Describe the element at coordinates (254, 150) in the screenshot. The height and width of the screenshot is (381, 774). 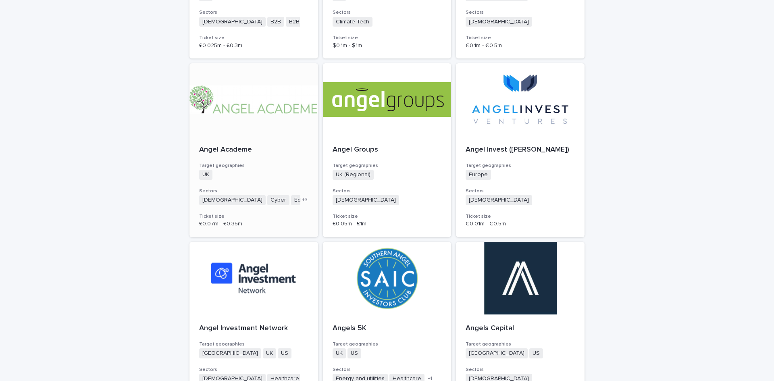
I see `p: Angel Academe` at that location.